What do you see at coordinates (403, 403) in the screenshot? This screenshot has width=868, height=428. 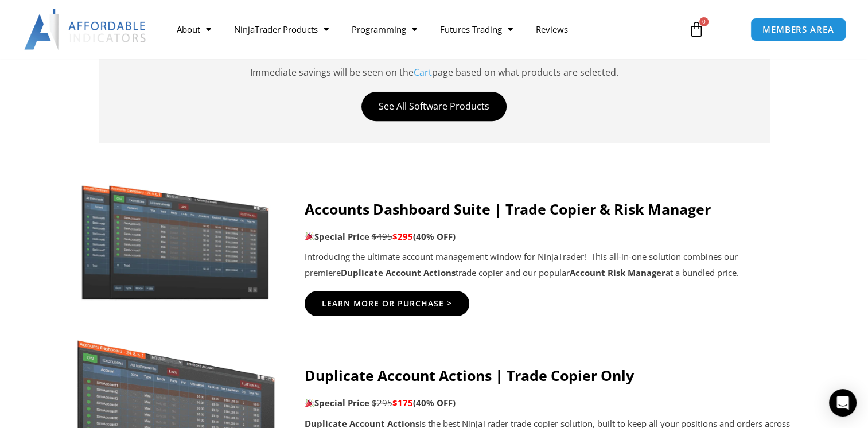 I see `span: $175` at bounding box center [403, 403].